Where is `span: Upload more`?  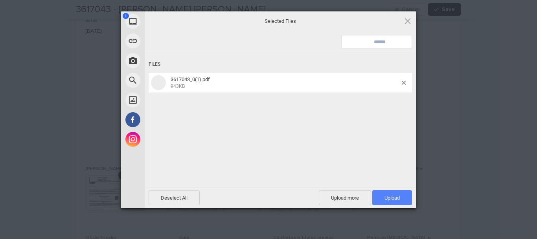 span: Upload more is located at coordinates (345, 197).